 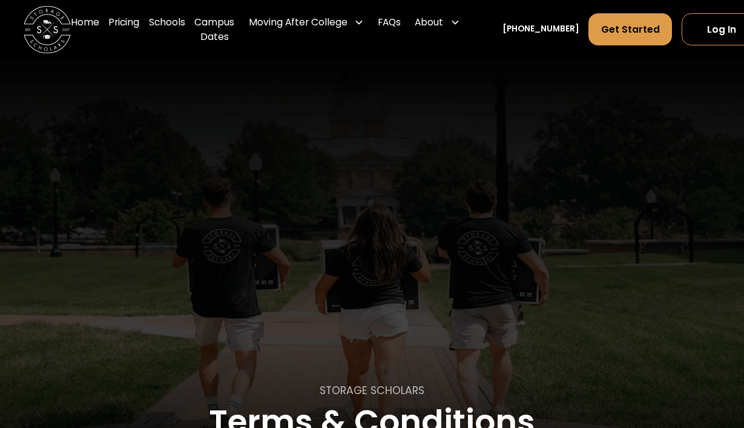 I want to click on p: STORAGE SCHOLARS, so click(x=372, y=391).